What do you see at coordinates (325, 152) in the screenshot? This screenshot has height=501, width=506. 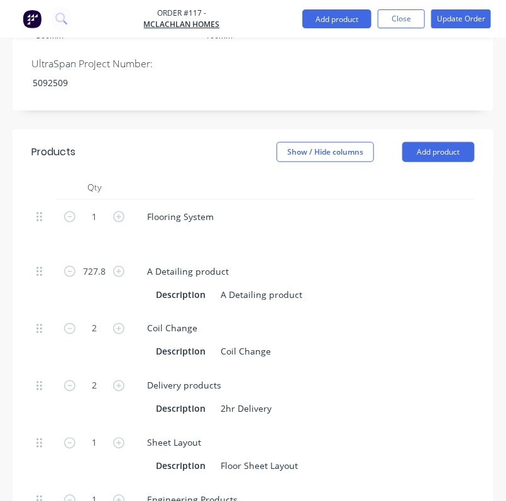 I see `button: Show / Hide columns` at bounding box center [325, 152].